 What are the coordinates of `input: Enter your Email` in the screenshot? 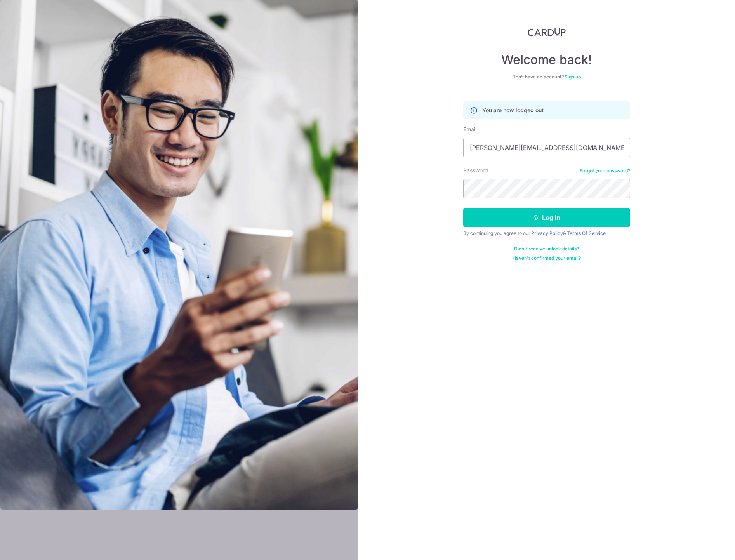 It's located at (546, 148).